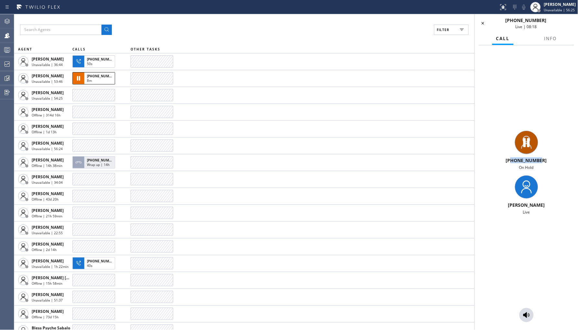 The image size is (578, 330). Describe the element at coordinates (90, 266) in the screenshot. I see `span: 40s` at that location.